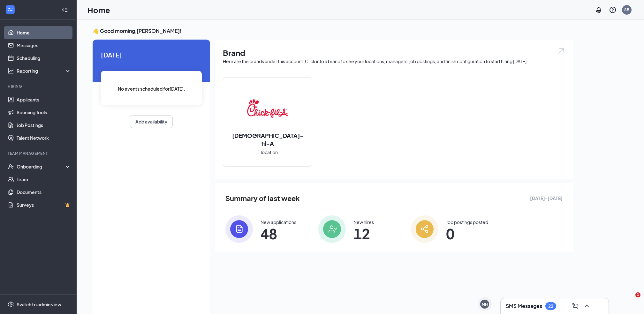  Describe the element at coordinates (576, 306) in the screenshot. I see `button: ComposeMessage` at that location.